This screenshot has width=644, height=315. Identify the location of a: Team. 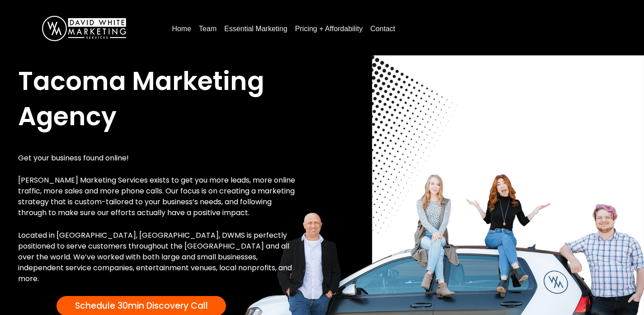
(208, 29).